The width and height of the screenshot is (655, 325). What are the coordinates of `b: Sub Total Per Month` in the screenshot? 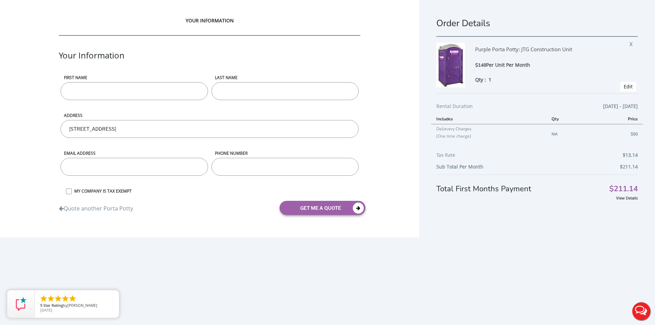 It's located at (459, 166).